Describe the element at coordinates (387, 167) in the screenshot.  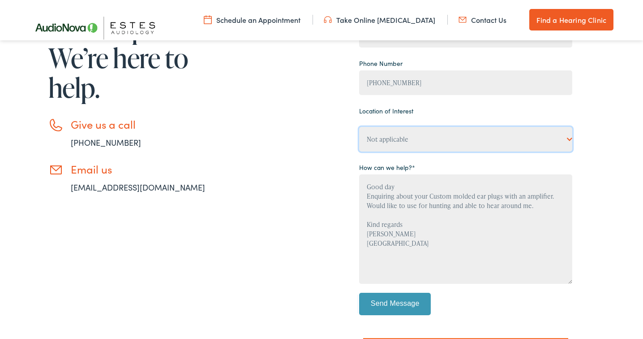
I see `label: How can we help?` at that location.